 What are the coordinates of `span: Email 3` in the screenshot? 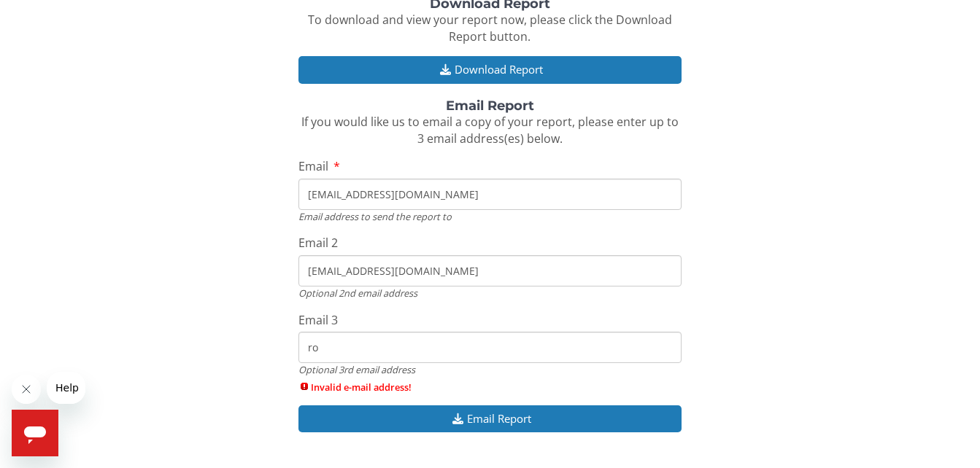 It's located at (318, 320).